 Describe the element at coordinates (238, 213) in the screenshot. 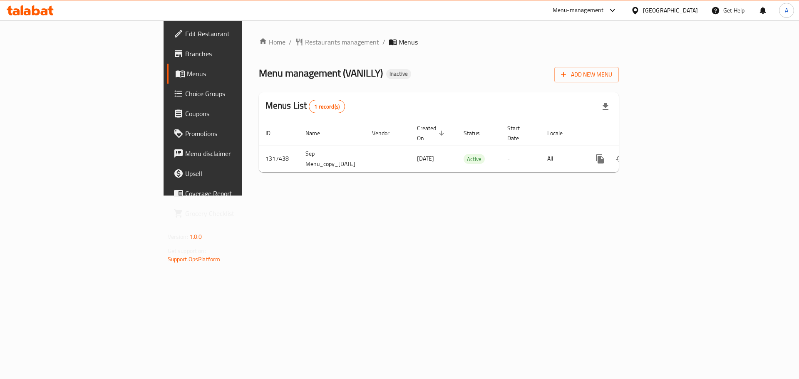

I see `span: Grocery Checklist` at that location.